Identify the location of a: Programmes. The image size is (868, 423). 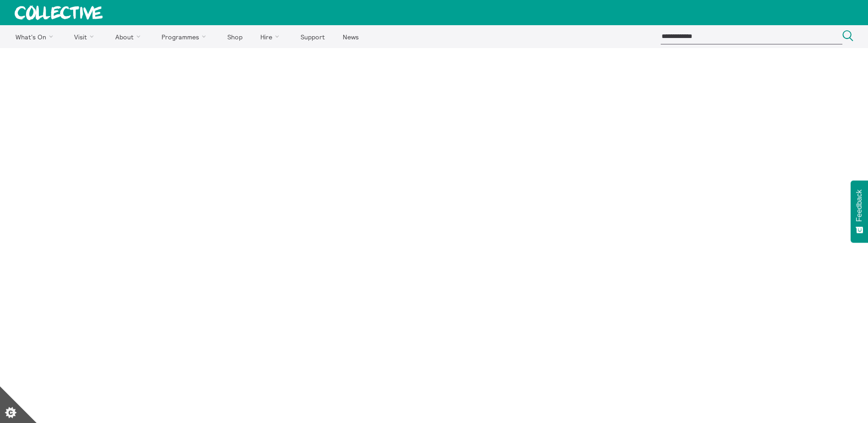
(186, 36).